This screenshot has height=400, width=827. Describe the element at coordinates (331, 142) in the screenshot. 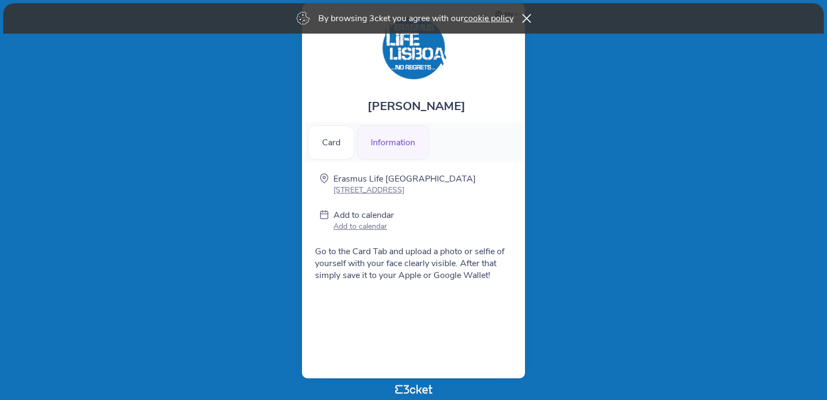

I see `div: Card` at that location.